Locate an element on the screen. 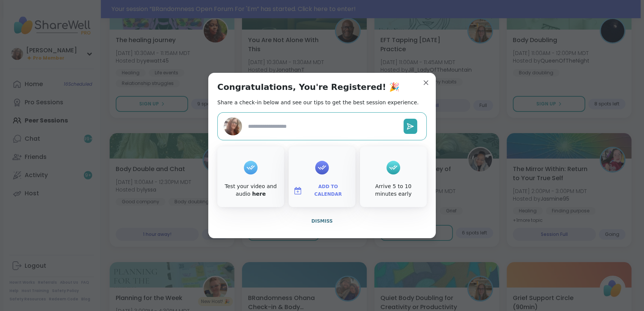  h1: Congratulations, You're Registered! 🎉 is located at coordinates (308, 87).